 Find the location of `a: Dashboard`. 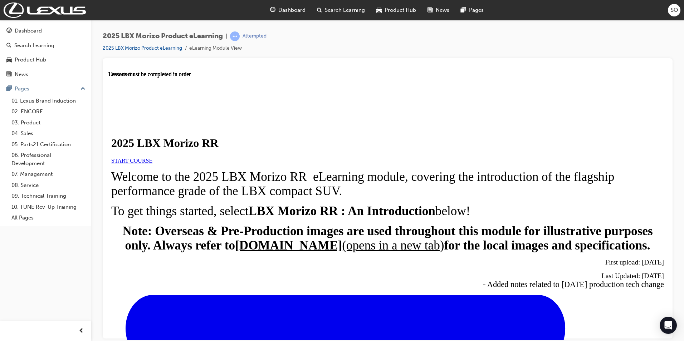

a: Dashboard is located at coordinates (45, 31).